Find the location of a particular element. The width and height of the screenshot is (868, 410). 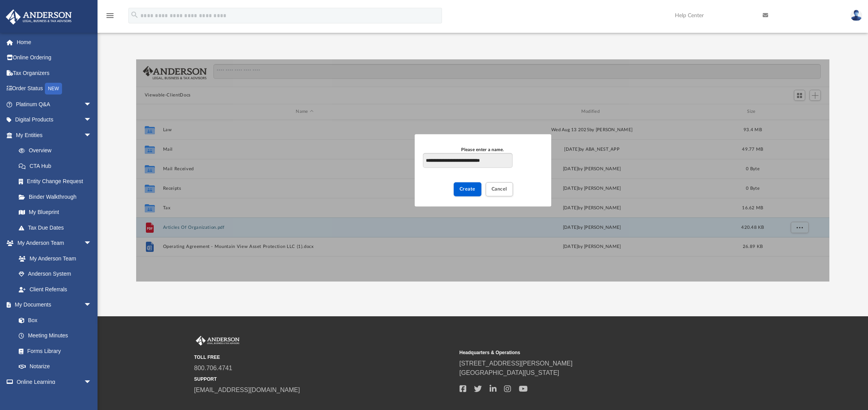

span: Create is located at coordinates (468, 189).